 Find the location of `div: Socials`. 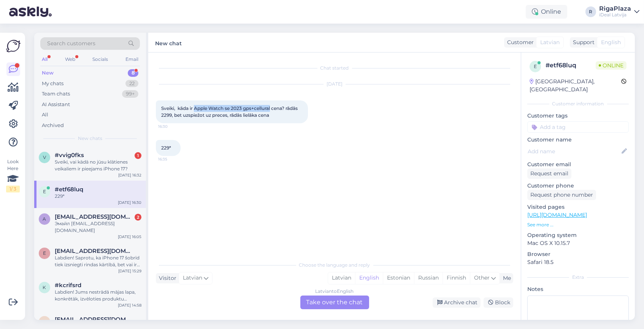

div: Socials is located at coordinates (100, 59).